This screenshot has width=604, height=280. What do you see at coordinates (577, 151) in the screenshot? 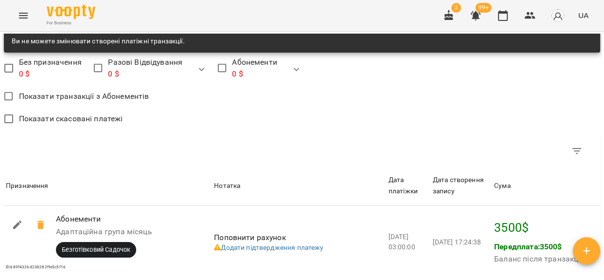
I see `button: Фільтр` at bounding box center [577, 151].